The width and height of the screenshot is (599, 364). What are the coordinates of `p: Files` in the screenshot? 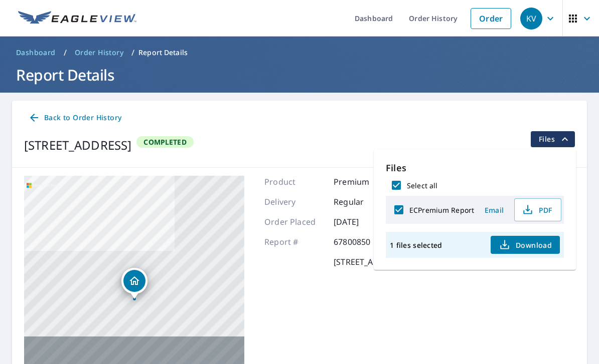 It's located at (474, 168).